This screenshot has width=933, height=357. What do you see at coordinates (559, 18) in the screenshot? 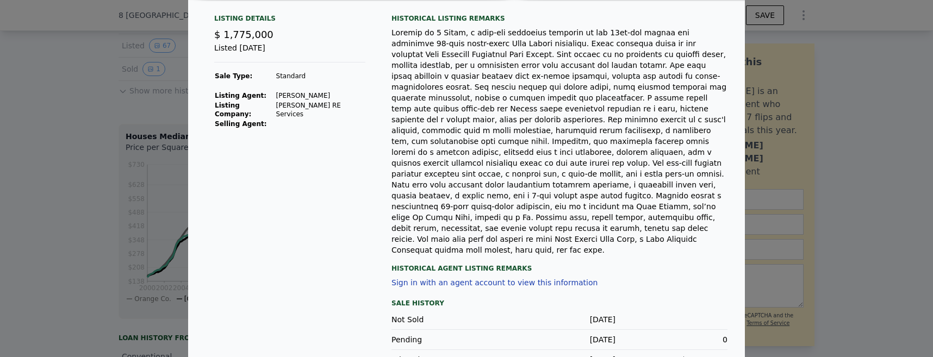
I see `div: Historical Listing remarks` at bounding box center [559, 18].